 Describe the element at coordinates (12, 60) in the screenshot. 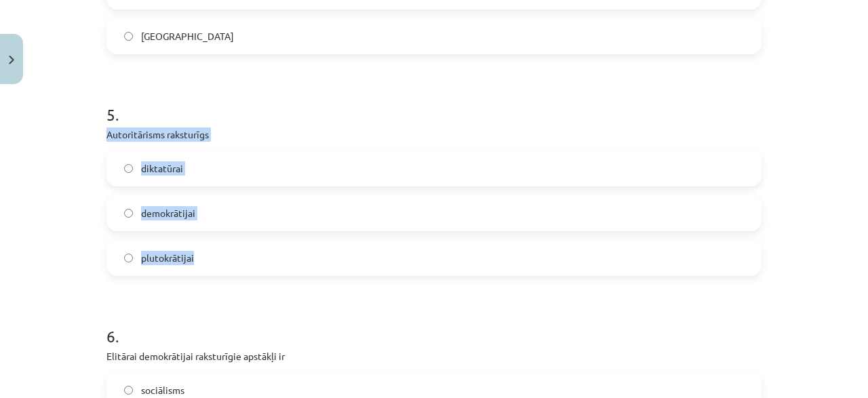

I see `img: icon-close-lesson-0947bae3869378f0d4975bcd49f059093ad1ed9edebbc8119c70593378902aed.svg` at that location.